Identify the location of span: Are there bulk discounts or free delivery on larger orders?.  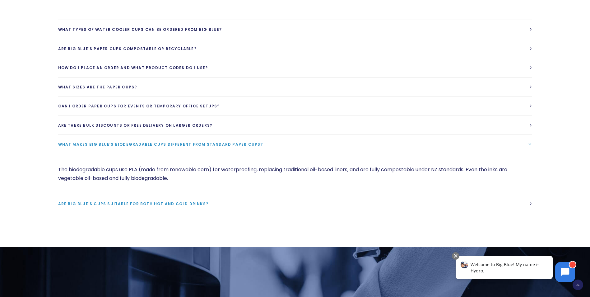
(135, 125).